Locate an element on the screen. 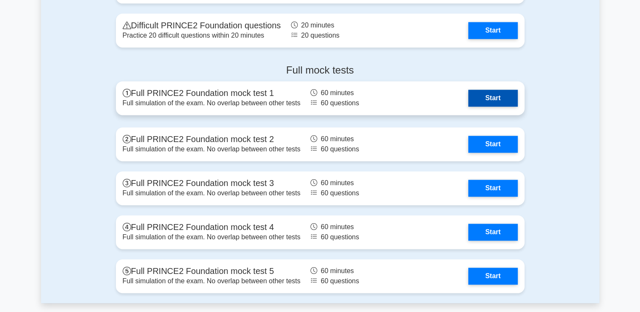 The width and height of the screenshot is (640, 312). h4: Full mock tests is located at coordinates (320, 70).